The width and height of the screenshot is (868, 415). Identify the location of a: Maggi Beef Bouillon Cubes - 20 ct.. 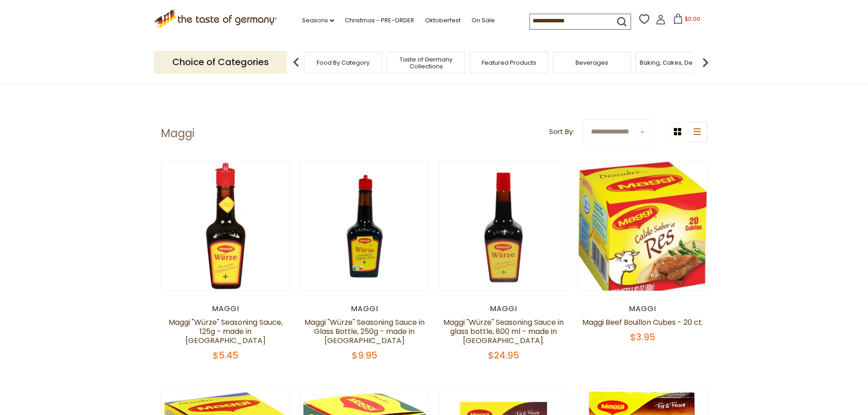
(642, 321).